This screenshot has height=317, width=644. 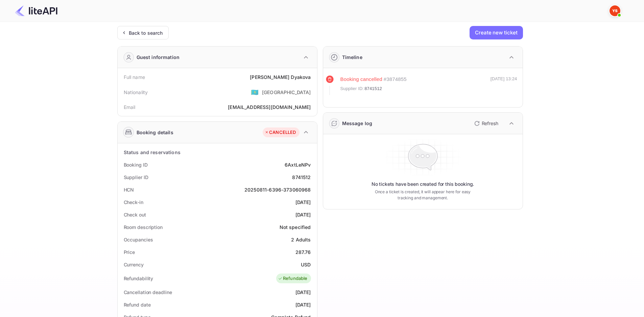 I want to click on div: Message log, so click(x=358, y=123).